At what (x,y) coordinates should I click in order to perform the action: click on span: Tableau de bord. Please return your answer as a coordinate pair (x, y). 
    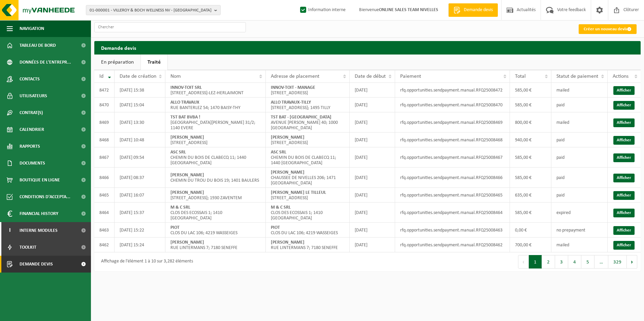
    Looking at the image, I should click on (38, 45).